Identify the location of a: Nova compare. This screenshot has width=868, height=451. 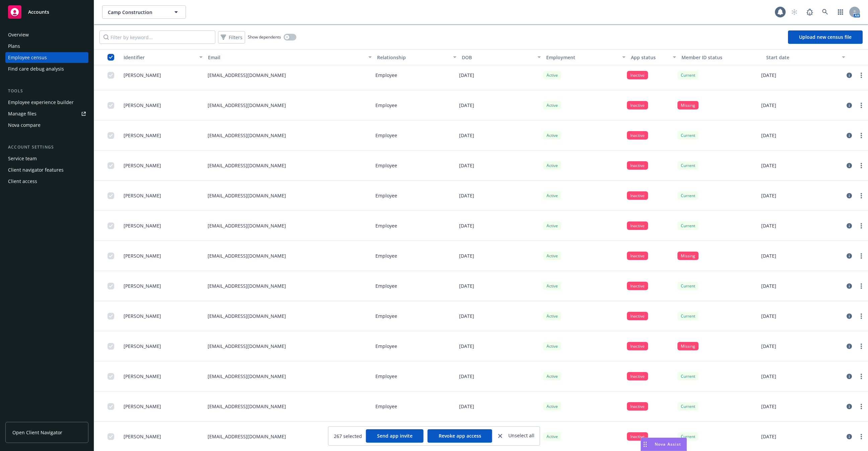
(47, 125).